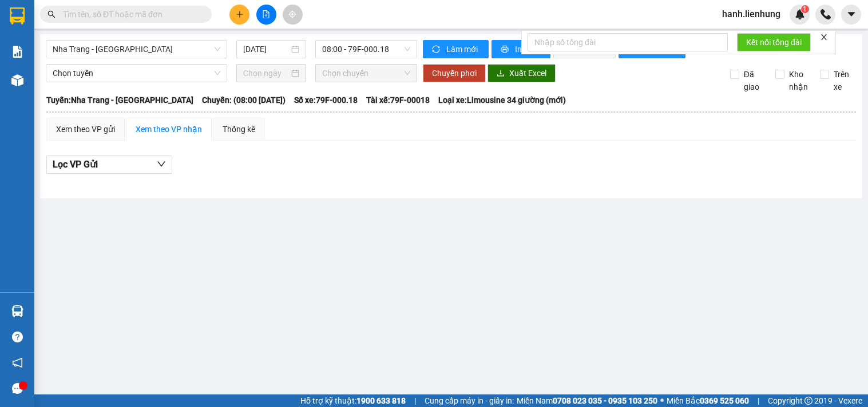 Image resolution: width=868 pixels, height=407 pixels. I want to click on span: search, so click(51, 14).